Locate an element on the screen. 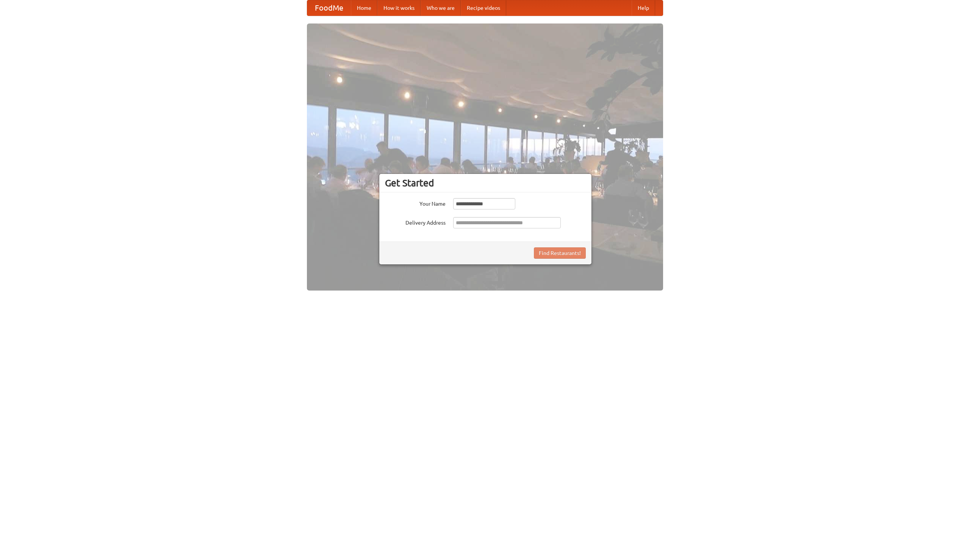 The width and height of the screenshot is (970, 536). a: Help is located at coordinates (643, 8).